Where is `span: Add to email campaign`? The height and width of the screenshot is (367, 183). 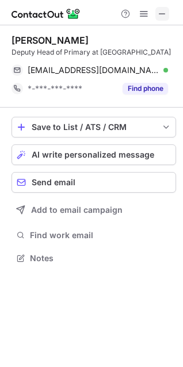 span: Add to email campaign is located at coordinates (76, 210).